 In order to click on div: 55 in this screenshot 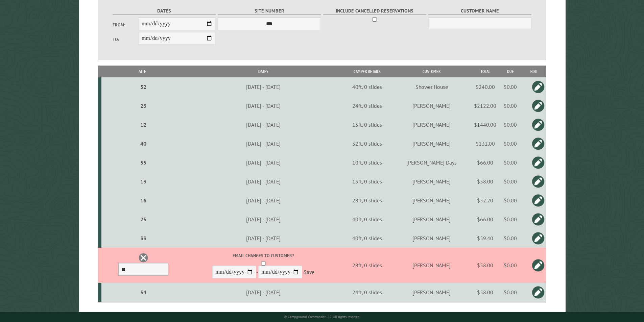, I will do `click(143, 162)`.